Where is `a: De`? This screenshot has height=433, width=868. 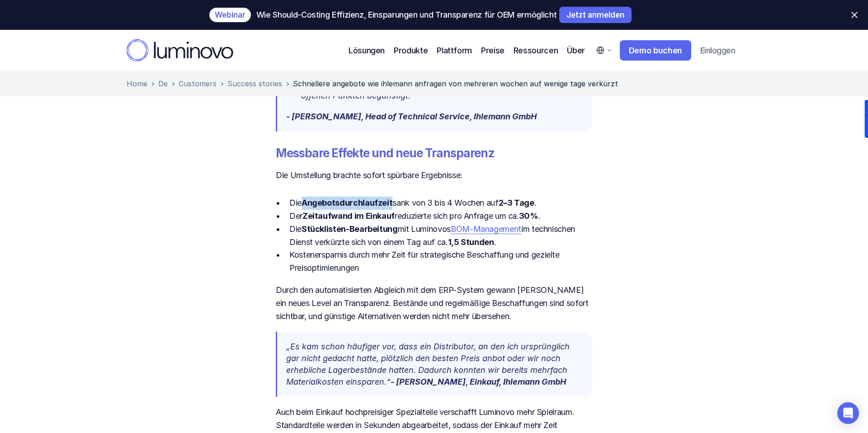
a: De is located at coordinates (162, 84).